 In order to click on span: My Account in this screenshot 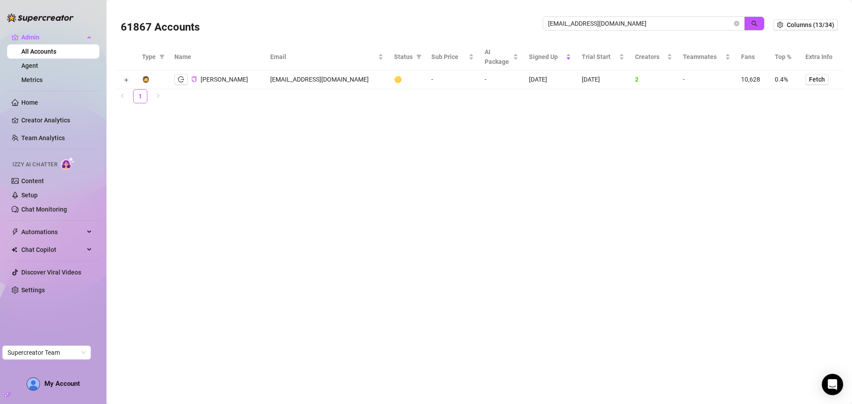, I will do `click(62, 384)`.